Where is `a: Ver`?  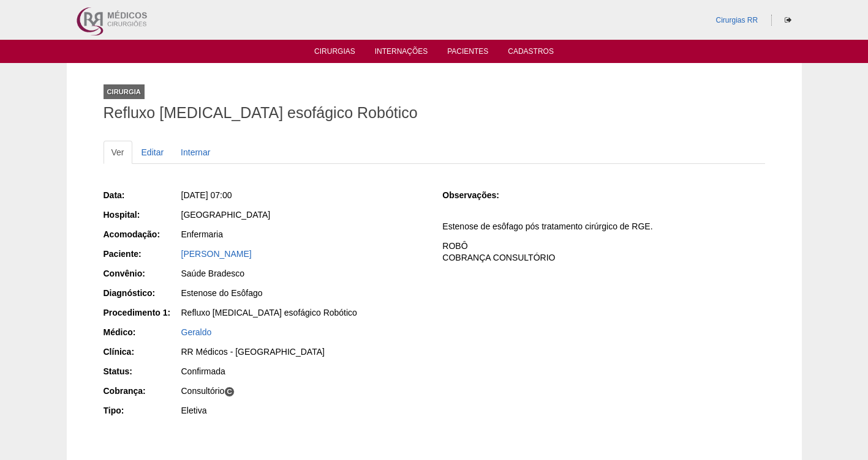
a: Ver is located at coordinates (117, 152).